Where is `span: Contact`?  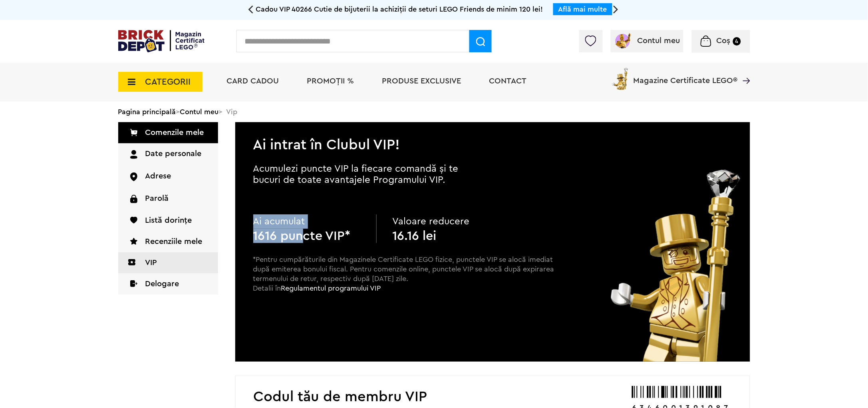 span: Contact is located at coordinates (508, 81).